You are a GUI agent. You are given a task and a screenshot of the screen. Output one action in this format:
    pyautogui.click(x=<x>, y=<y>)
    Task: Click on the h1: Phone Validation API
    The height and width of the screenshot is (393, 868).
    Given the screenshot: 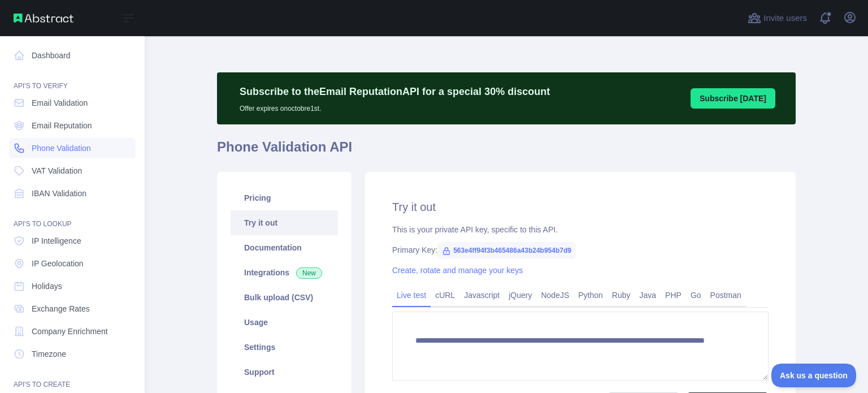 What is the action you would take?
    pyautogui.click(x=506, y=152)
    